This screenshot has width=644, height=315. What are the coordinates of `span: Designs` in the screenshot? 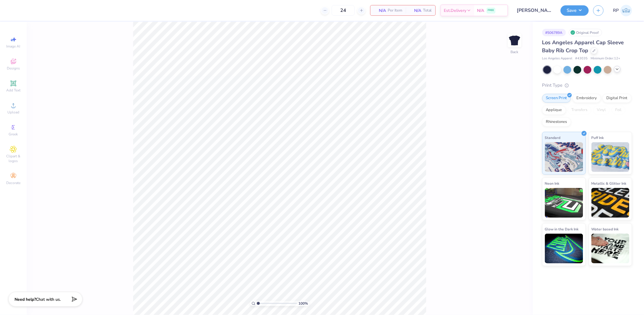 It's located at (13, 68).